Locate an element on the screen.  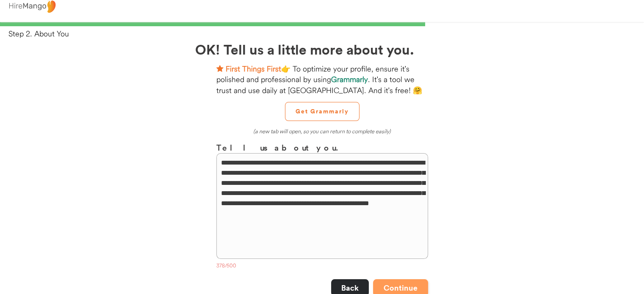
div: Step 2. About You is located at coordinates (326, 33).